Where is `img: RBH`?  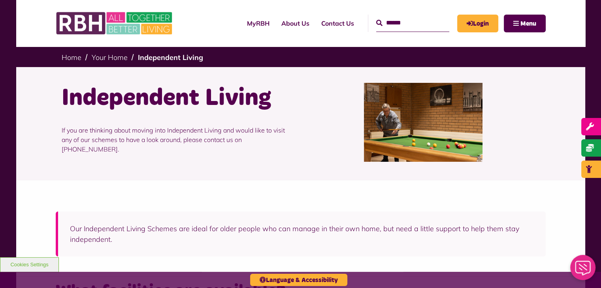 img: RBH is located at coordinates (115, 23).